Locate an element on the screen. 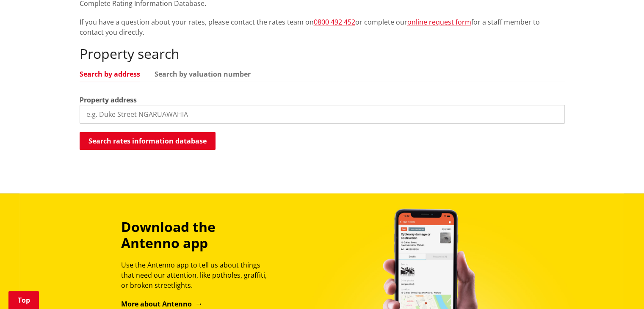 The image size is (644, 309). a: Search by valuation number is located at coordinates (202, 74).